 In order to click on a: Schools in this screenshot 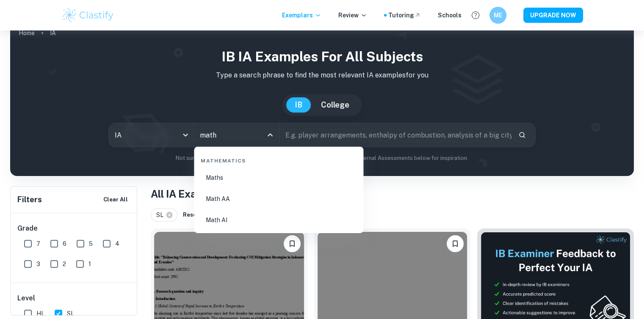, I will do `click(450, 15)`.